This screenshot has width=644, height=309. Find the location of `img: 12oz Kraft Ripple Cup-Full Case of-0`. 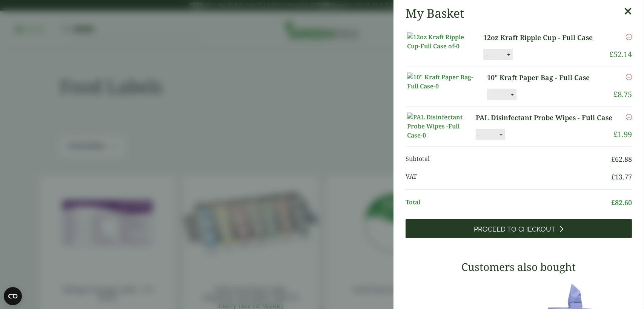

img: 12oz Kraft Ripple Cup-Full Case of-0 is located at coordinates (441, 42).